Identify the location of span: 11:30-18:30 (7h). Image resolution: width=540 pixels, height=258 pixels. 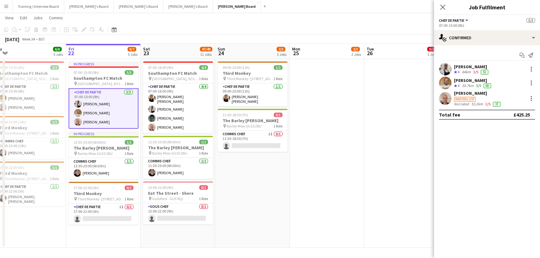
(235, 115).